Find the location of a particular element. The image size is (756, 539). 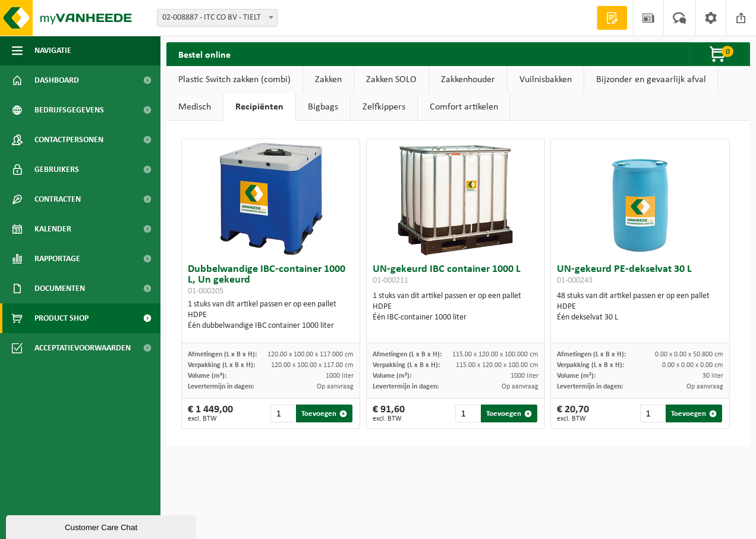

span: Rapportage is located at coordinates (57, 259).